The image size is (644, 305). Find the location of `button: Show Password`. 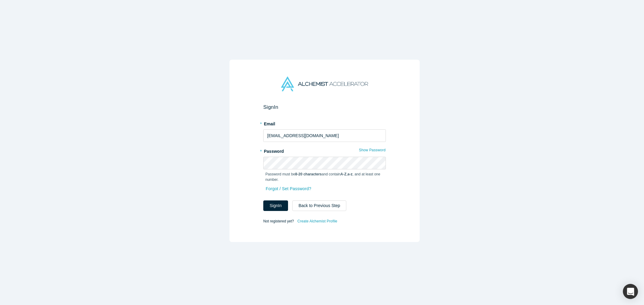

button: Show Password is located at coordinates (372, 150).